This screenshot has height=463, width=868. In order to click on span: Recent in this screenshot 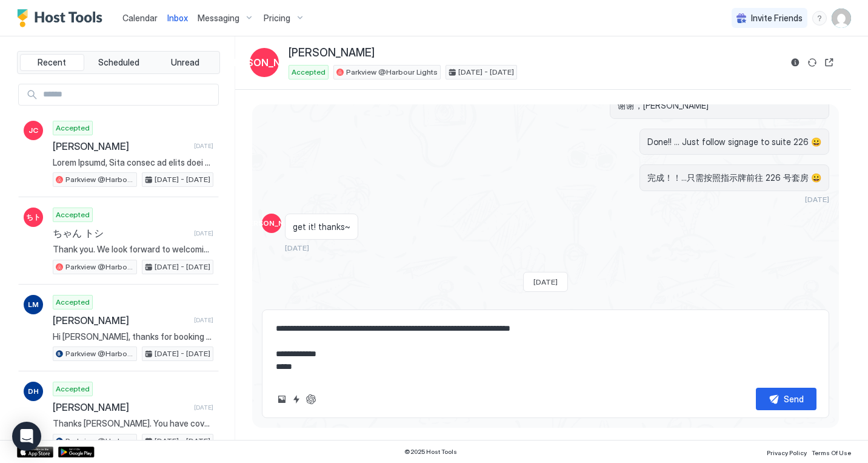, I will do `click(52, 63)`.